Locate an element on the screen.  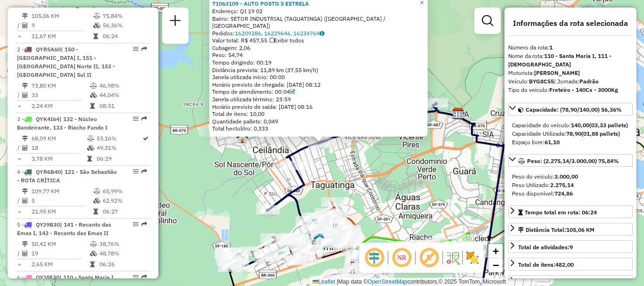
a: Exibir filtros is located at coordinates (487, 21).